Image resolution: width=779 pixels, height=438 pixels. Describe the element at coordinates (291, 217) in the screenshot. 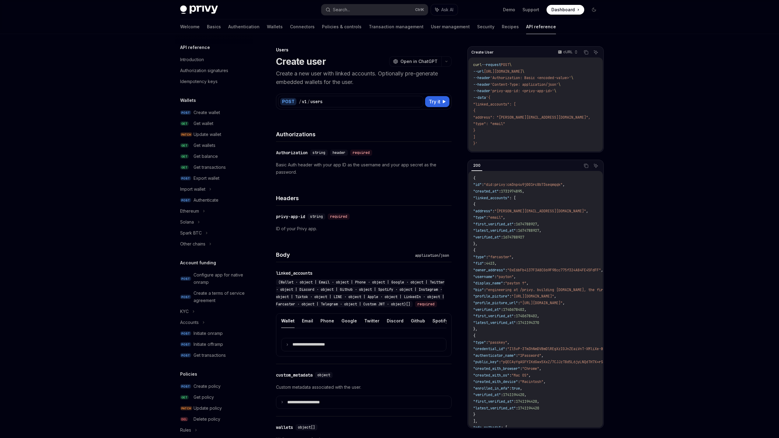

I see `div: privy-app-id` at that location.